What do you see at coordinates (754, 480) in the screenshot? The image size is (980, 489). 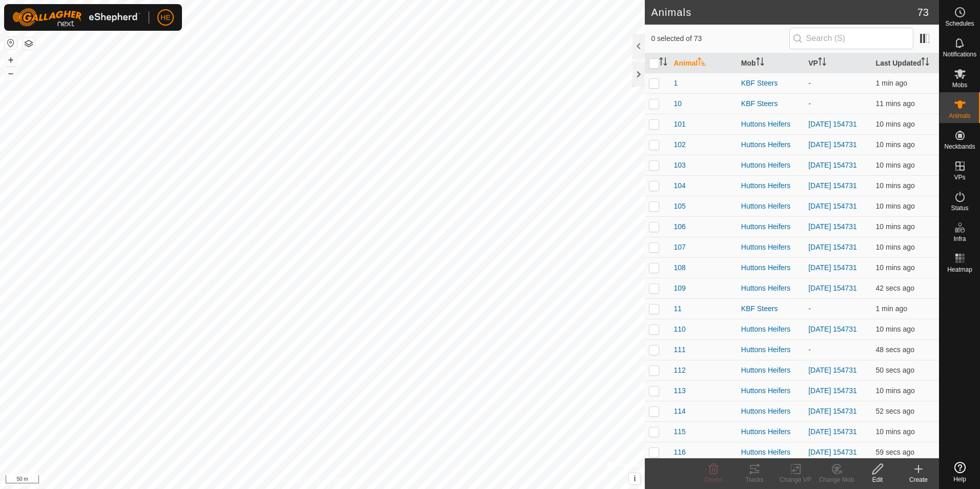 I see `div: Tracks` at bounding box center [754, 480].